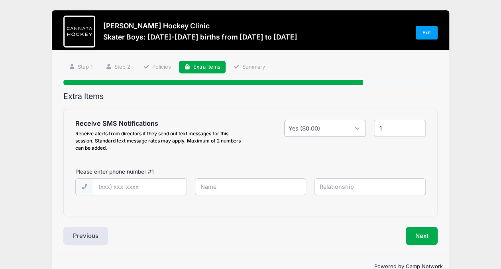 Image resolution: width=501 pixels, height=269 pixels. What do you see at coordinates (140, 187) in the screenshot?
I see `input: (xxx) xxx-xxxx` at bounding box center [140, 187].